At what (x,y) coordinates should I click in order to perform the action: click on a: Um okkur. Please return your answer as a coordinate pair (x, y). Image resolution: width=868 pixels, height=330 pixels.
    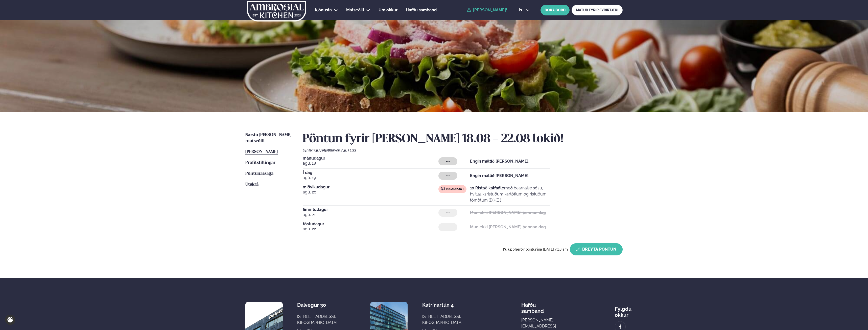
    Looking at the image, I should click on (388, 10).